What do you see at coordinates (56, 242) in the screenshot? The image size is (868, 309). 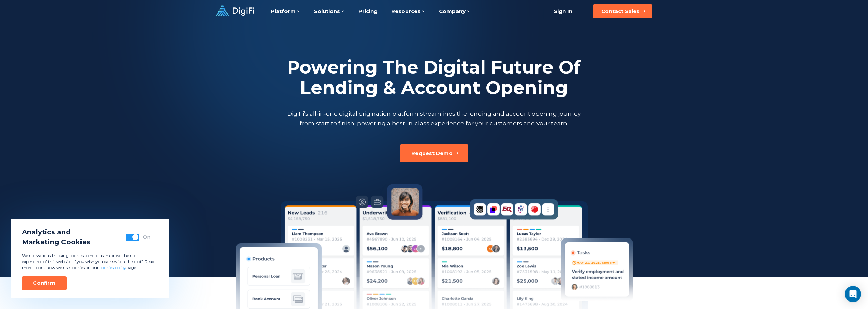 I see `span: Marketing Cookies` at bounding box center [56, 242].